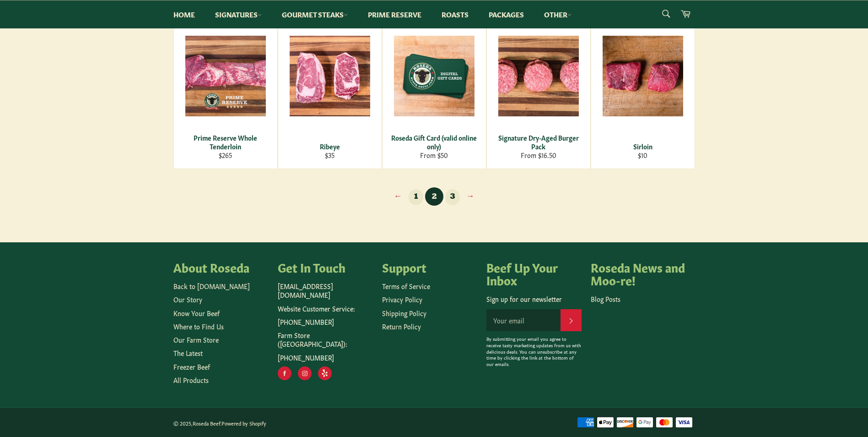  I want to click on div: Signature Dry-Aged Burger Pack, so click(538, 142).